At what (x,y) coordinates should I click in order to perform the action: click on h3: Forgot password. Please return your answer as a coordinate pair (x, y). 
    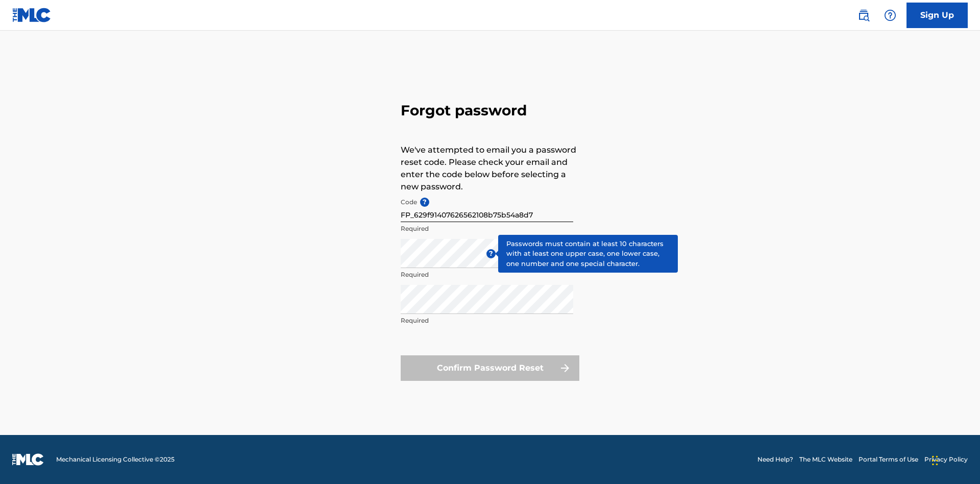
    Looking at the image, I should click on (490, 110).